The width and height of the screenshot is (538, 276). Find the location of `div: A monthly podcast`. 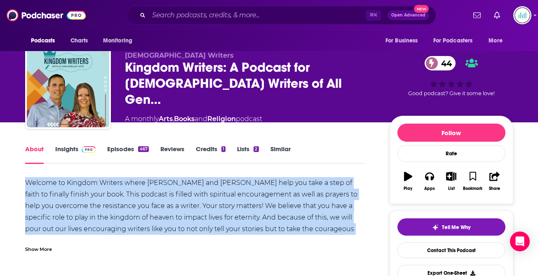

div: A monthly podcast is located at coordinates (193, 119).